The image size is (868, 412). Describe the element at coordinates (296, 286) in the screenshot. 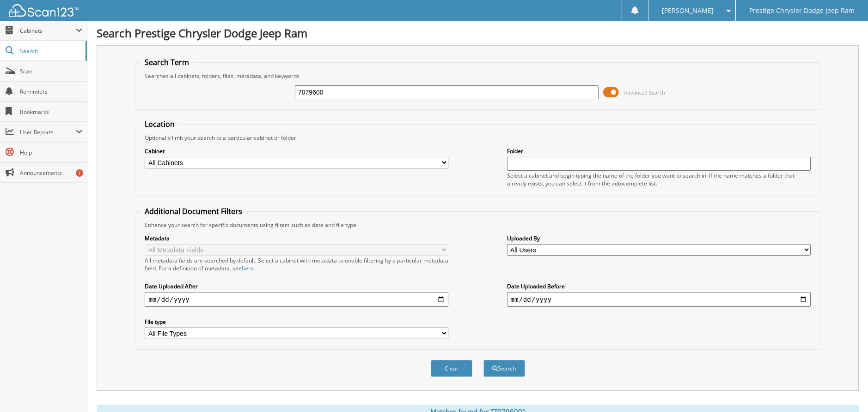

I see `label: Date Uploaded After` at that location.